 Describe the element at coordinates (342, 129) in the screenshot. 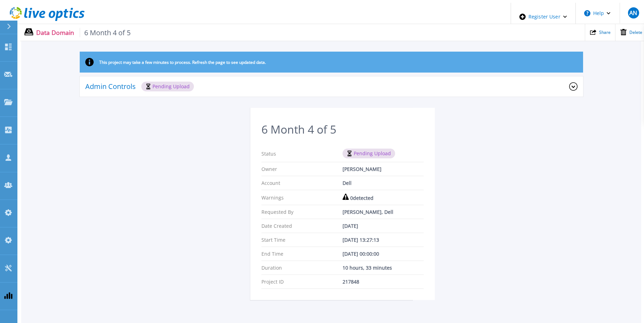

I see `h2: 6 Month 4 of 5` at that location.